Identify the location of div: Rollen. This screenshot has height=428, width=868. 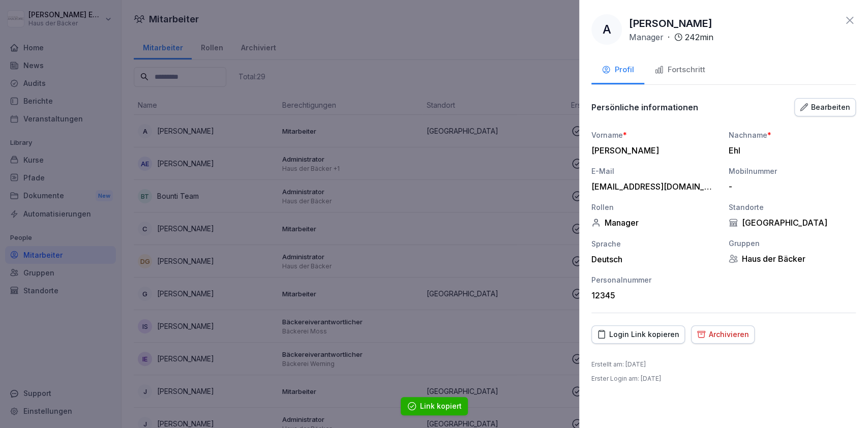
(655, 207).